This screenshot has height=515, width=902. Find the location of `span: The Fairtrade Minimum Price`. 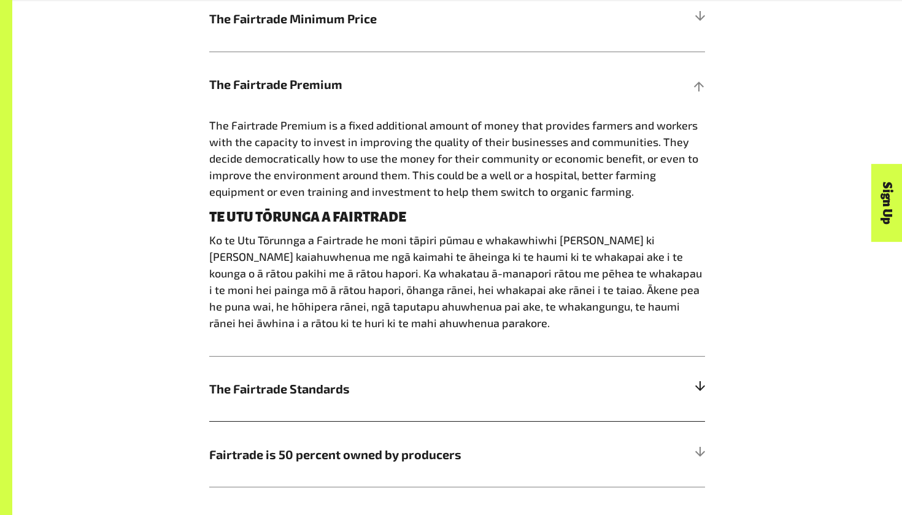

span: The Fairtrade Minimum Price is located at coordinates (395, 18).